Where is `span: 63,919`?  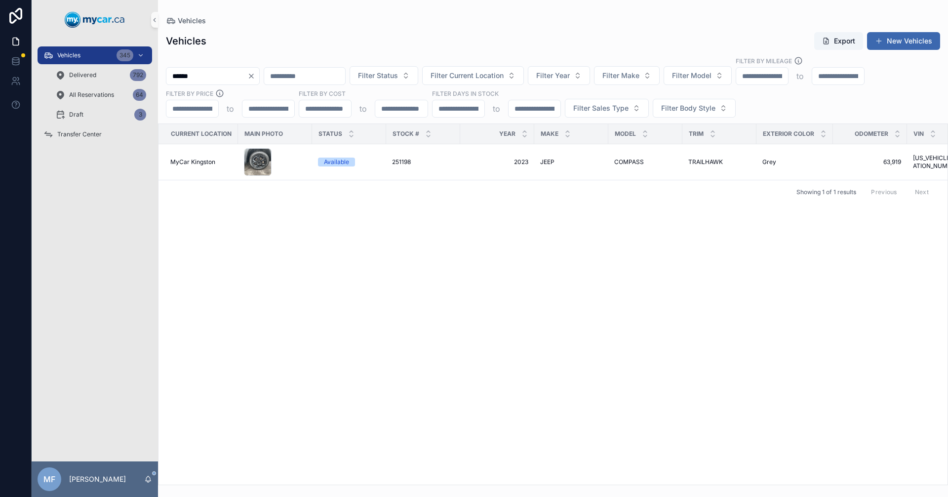
span: 63,919 is located at coordinates (870, 162).